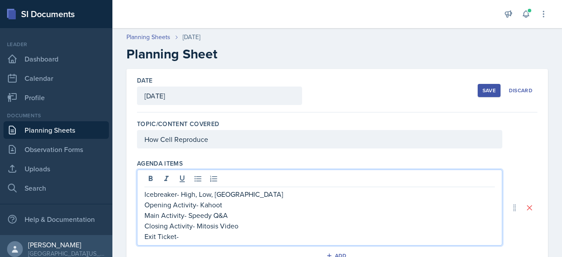  I want to click on div: Documents, so click(56, 116).